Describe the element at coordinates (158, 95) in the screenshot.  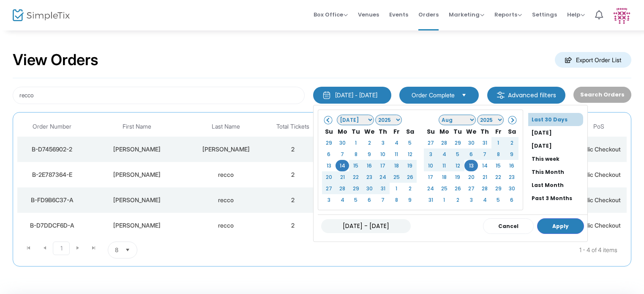
I see `input: Search by name, email, phone, order number, ip address, or last 4 digits of card` at that location.